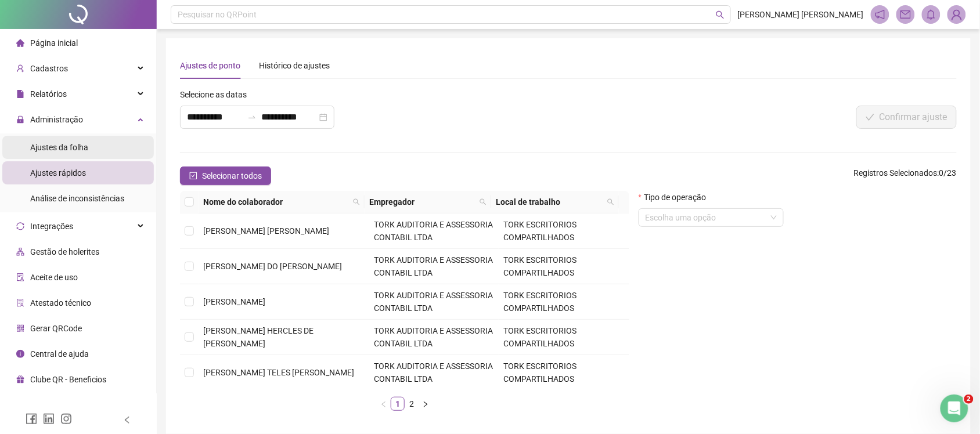 This screenshot has height=434, width=980. Describe the element at coordinates (31, 419) in the screenshot. I see `span: facebook` at that location.